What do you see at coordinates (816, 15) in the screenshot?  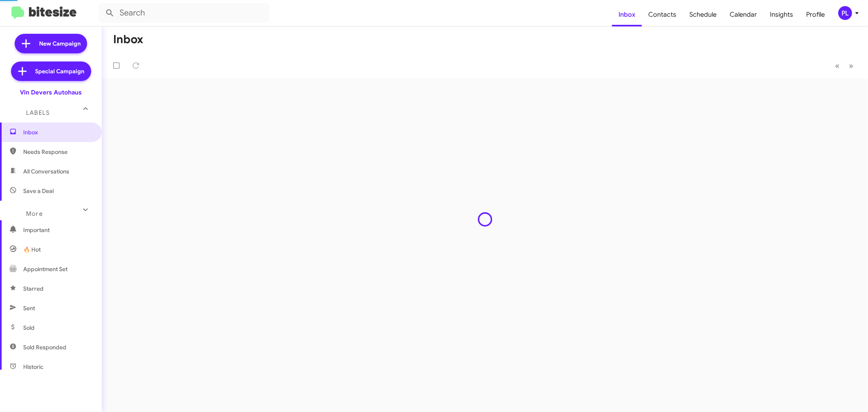 I see `span: Profile` at bounding box center [816, 15].